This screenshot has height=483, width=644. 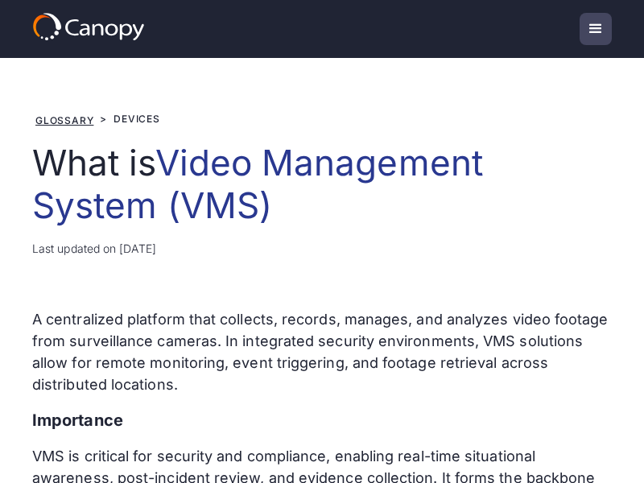 I want to click on p: ‍ A centralized platform that collects, records, manages, and analyzes video footage from surveil..., so click(x=322, y=352).